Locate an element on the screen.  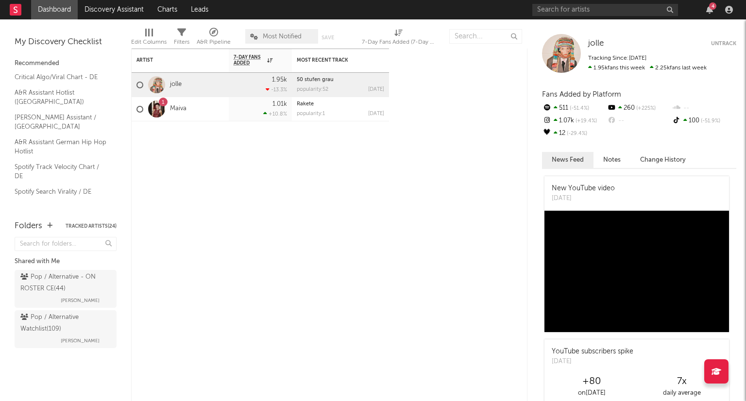
button: Change History is located at coordinates (663, 160).